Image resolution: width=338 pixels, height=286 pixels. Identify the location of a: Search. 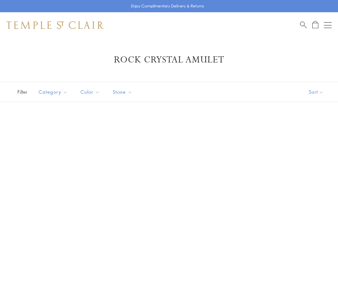
(303, 25).